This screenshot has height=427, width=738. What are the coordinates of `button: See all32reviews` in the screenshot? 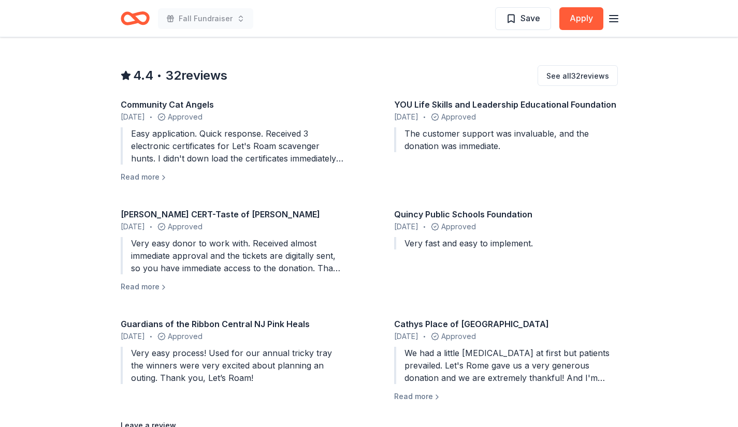 It's located at (578, 76).